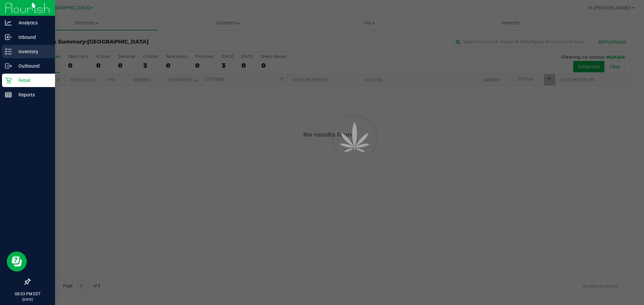 Image resolution: width=644 pixels, height=305 pixels. What do you see at coordinates (8, 52) in the screenshot?
I see `inline-svg: Inventory` at bounding box center [8, 52].